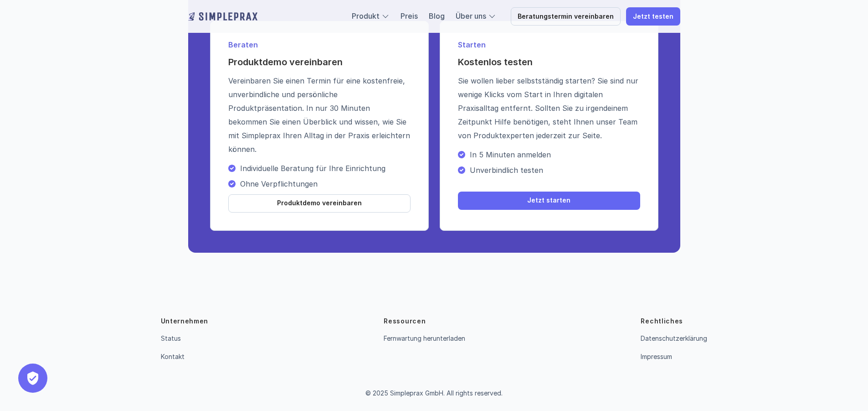 Image resolution: width=868 pixels, height=411 pixels. Describe the element at coordinates (656, 356) in the screenshot. I see `a: Impressum` at that location.